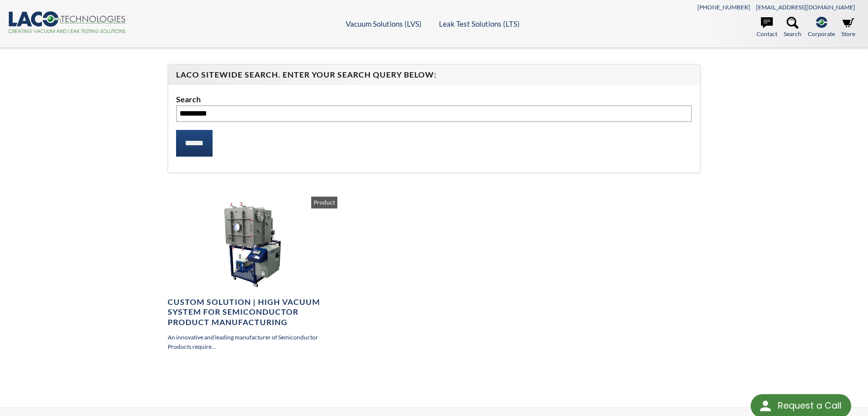 This screenshot has width=868, height=416. Describe the element at coordinates (434, 74) in the screenshot. I see `h4: LACO Sitewide Search. Enter your Search Query Below:` at that location.